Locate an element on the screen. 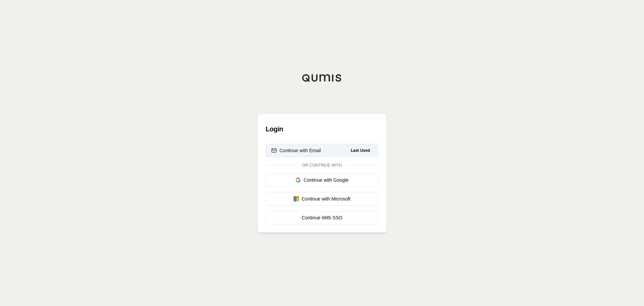  span: Or continue with is located at coordinates (322, 165).